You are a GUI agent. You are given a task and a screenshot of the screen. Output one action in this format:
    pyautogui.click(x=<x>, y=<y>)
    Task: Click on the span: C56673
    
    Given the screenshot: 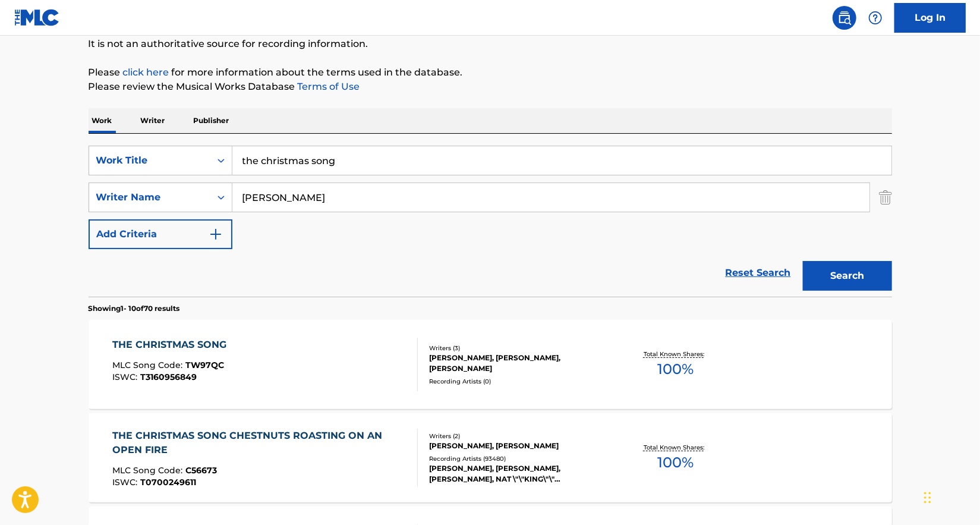 What is the action you would take?
    pyautogui.click(x=201, y=471)
    